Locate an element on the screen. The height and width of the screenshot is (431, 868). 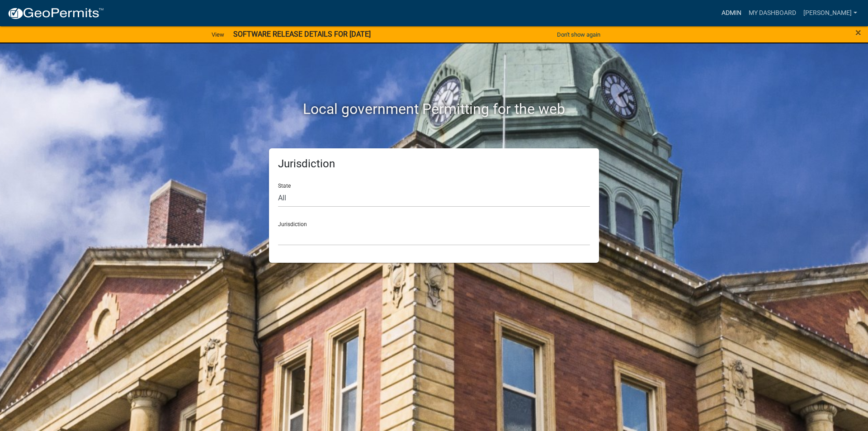
a: Admin is located at coordinates (732, 13).